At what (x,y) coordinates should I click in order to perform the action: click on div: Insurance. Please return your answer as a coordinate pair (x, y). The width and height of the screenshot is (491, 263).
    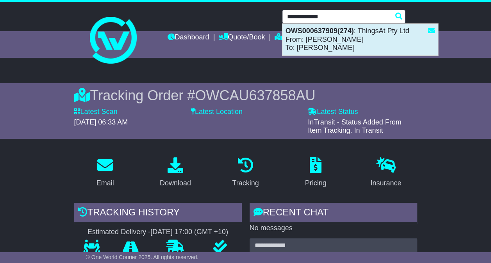
    Looking at the image, I should click on (386, 183).